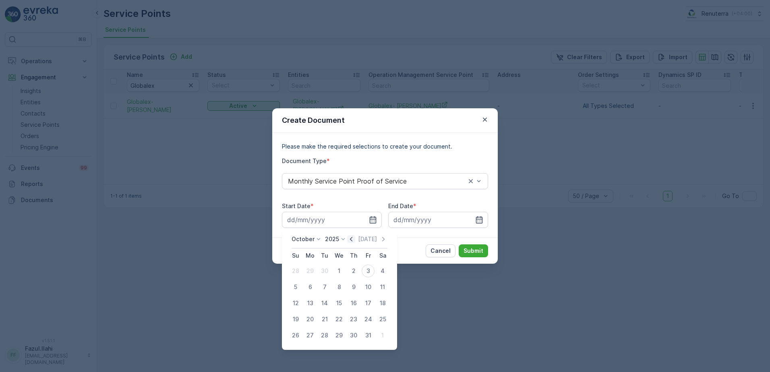  I want to click on th: Monday, so click(310, 256).